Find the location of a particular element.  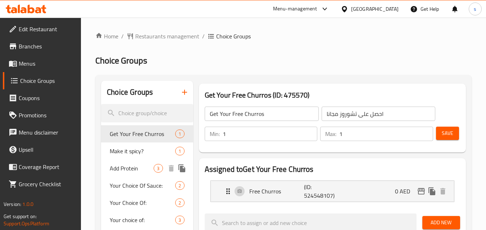

span: Coverage Report is located at coordinates (47, 167).